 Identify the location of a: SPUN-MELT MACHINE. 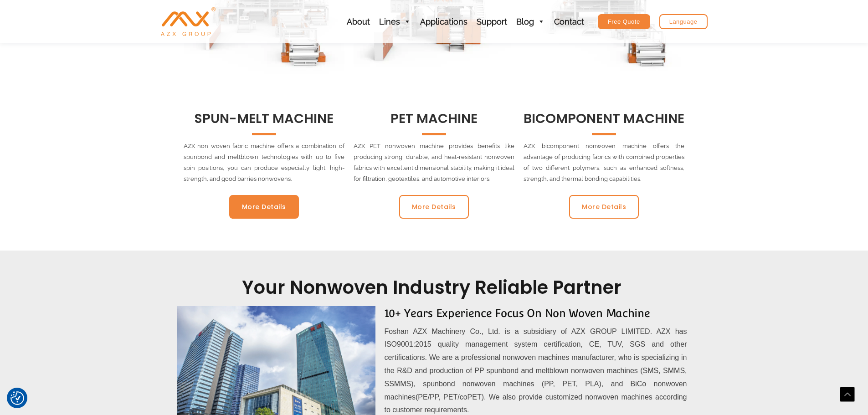
(264, 119).